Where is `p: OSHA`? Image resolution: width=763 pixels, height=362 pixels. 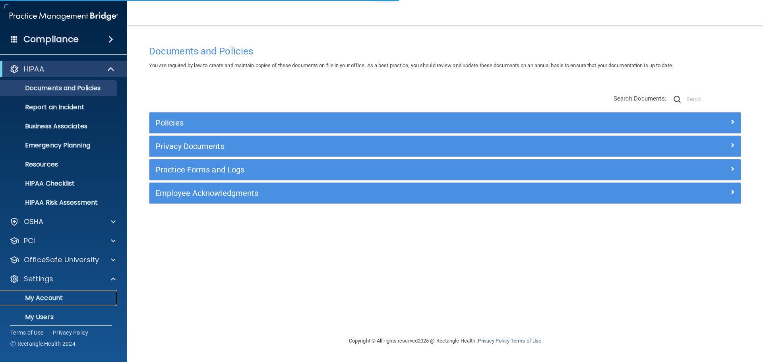 p: OSHA is located at coordinates (34, 222).